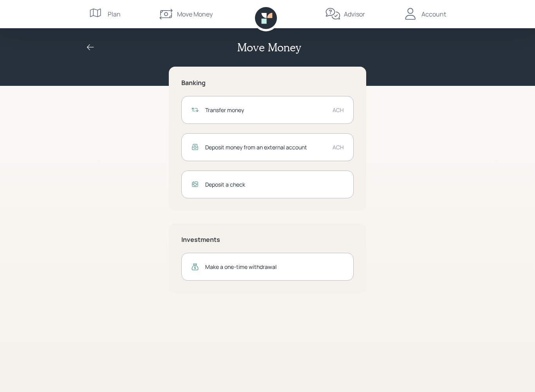  Describe the element at coordinates (354, 14) in the screenshot. I see `div: Advisor` at that location.